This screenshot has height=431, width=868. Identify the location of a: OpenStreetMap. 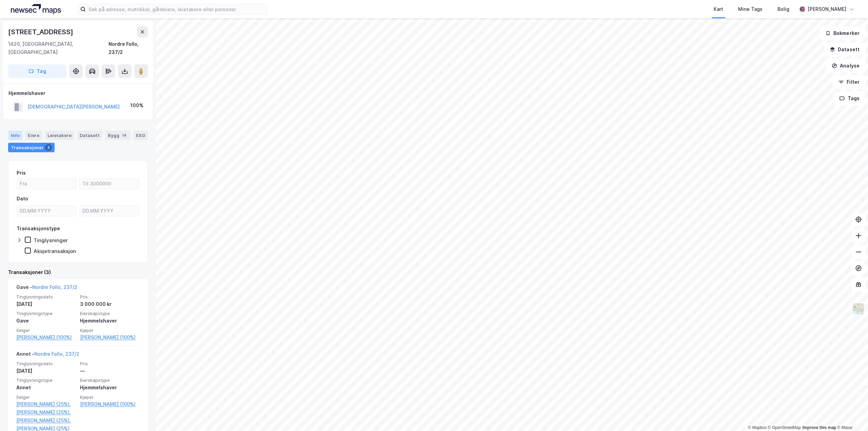
(785, 428).